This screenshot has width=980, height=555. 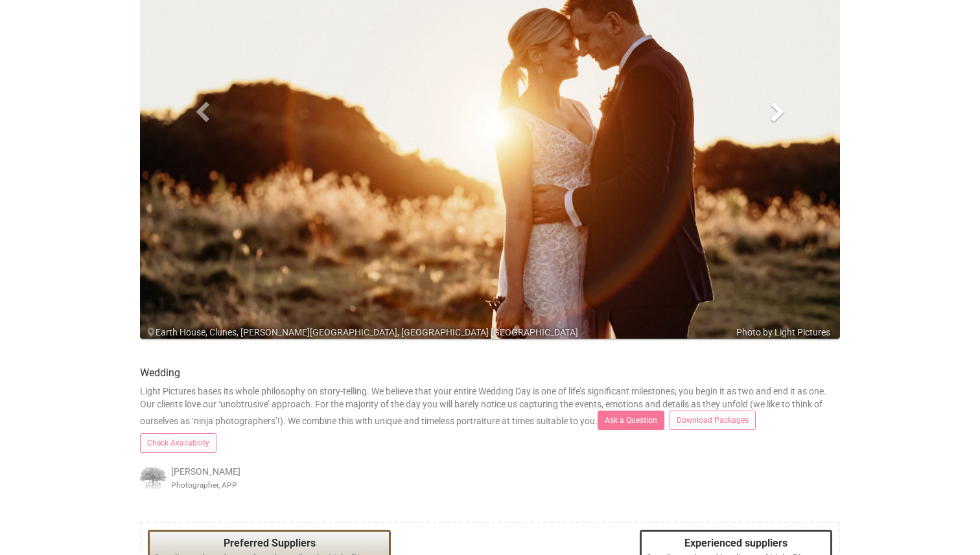 What do you see at coordinates (490, 428) in the screenshot?
I see `div: Light Pictures bases its whole philosophy on story-telling. We believe that your entire Wedding D...` at bounding box center [490, 428].